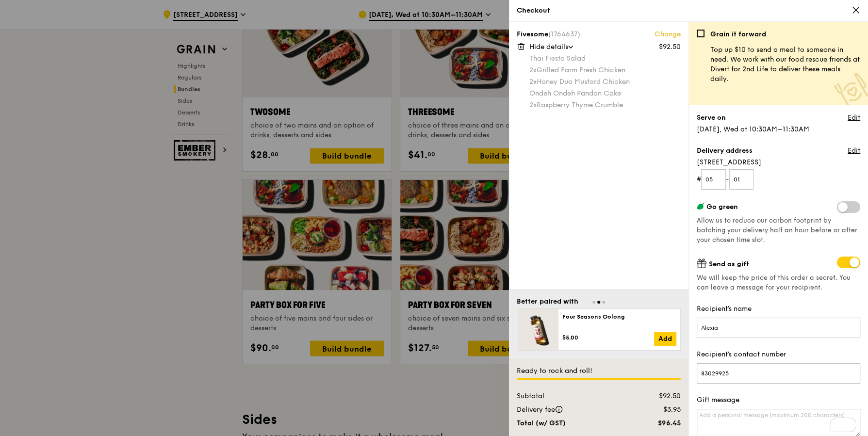 The image size is (868, 436). What do you see at coordinates (564, 34) in the screenshot?
I see `span: (1764637)` at bounding box center [564, 34].